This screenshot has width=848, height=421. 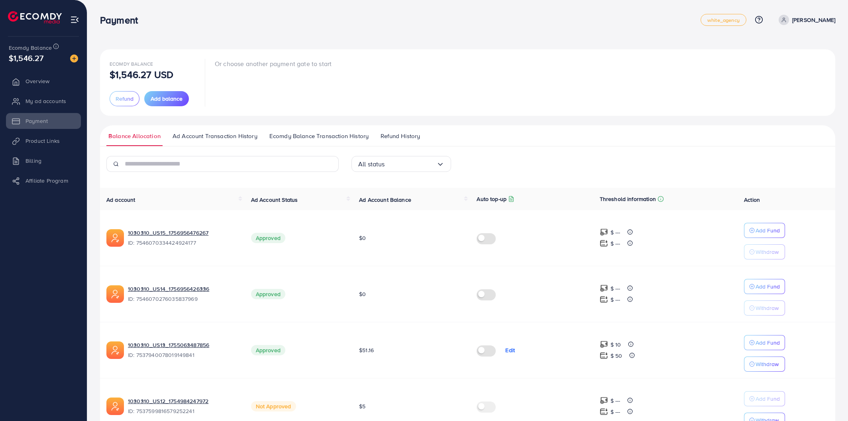 I want to click on img: logo, so click(x=35, y=17).